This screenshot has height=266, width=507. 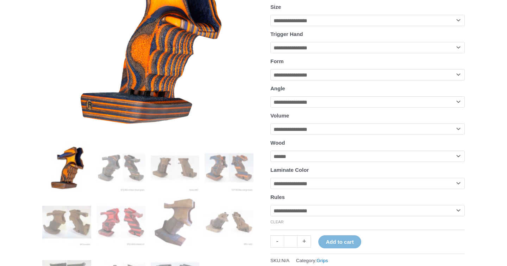 What do you see at coordinates (175, 222) in the screenshot?
I see `img: Rink Grip for Sport Pistol - Image 7` at bounding box center [175, 222].